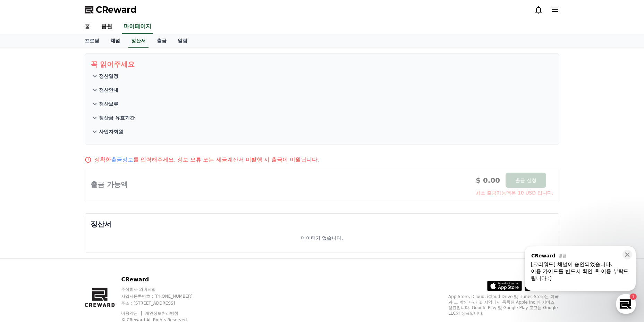 The height and width of the screenshot is (322, 644). What do you see at coordinates (503, 305) in the screenshot?
I see `p: App Store, iCloud, iCloud Drive 및 iTunes Store는 미국과 그 밖의 나라 및 지역에서 등록된 Apple Inc.의 서비스 상표입니다. Goo...` at bounding box center [503, 305].